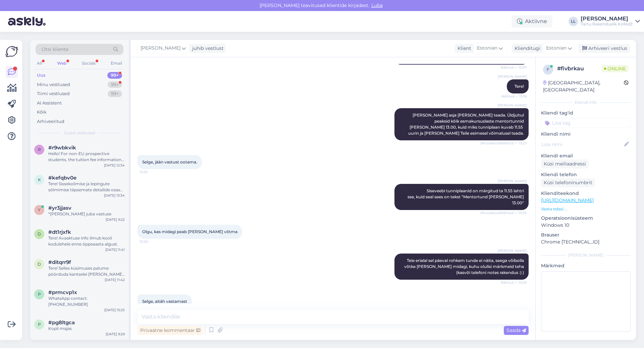 The image size is (644, 348). I want to click on div: Web, so click(62, 63).